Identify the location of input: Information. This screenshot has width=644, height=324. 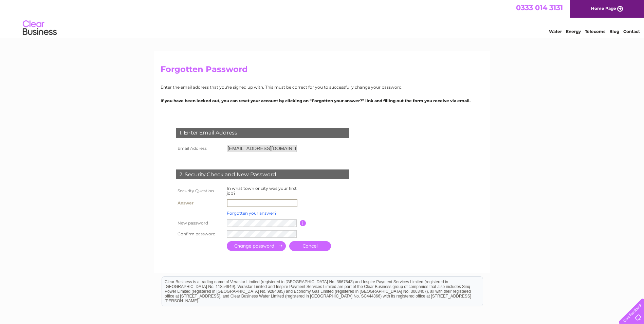
(303, 223).